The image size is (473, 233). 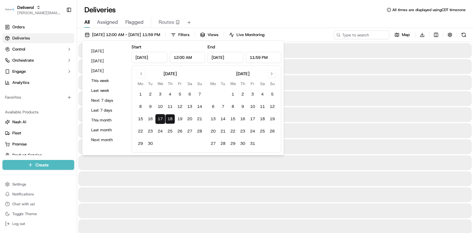 What do you see at coordinates (59, 29) in the screenshot?
I see `p: Welcome 👋` at bounding box center [59, 29].